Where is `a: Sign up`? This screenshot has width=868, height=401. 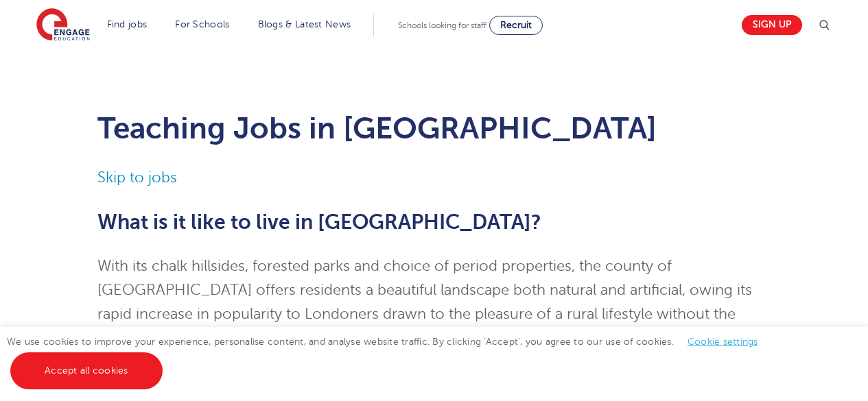
a: Sign up is located at coordinates (772, 25).